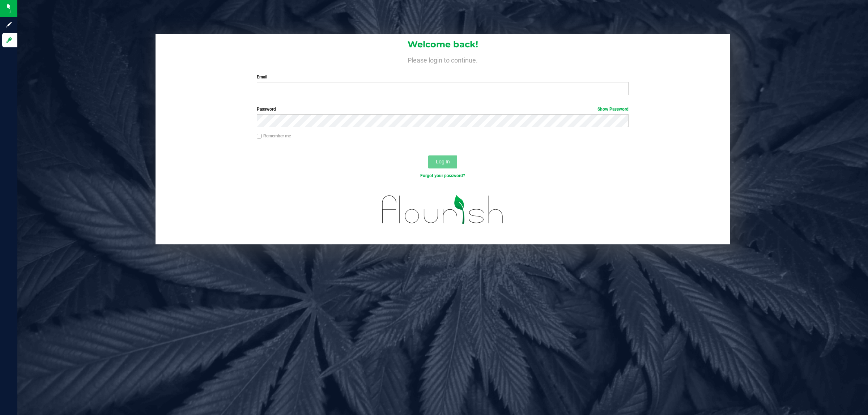  Describe the element at coordinates (443, 161) in the screenshot. I see `button: Log In` at that location.